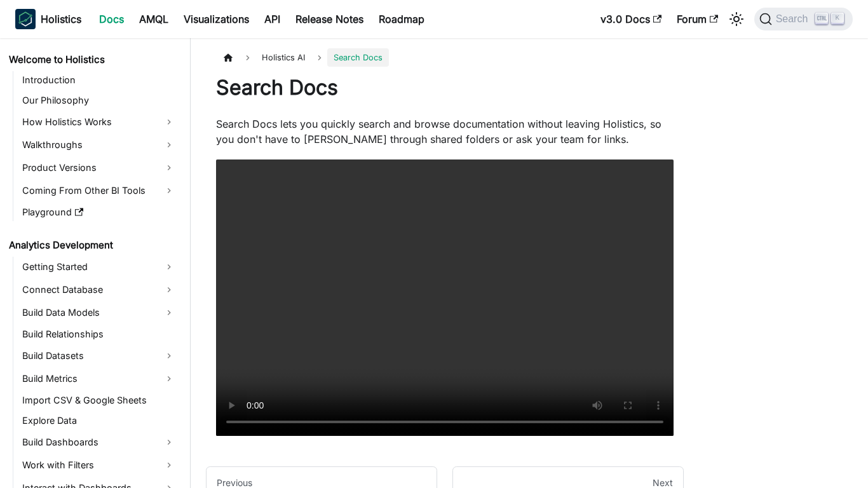 This screenshot has width=868, height=488. What do you see at coordinates (98, 313) in the screenshot?
I see `a: Build Data Models` at bounding box center [98, 313].